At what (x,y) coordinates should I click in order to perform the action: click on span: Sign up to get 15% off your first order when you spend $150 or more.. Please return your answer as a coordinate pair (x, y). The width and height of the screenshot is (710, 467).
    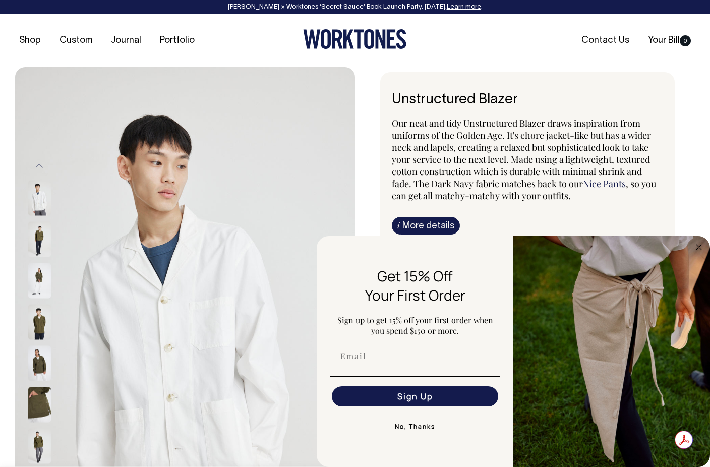
    Looking at the image, I should click on (415, 325).